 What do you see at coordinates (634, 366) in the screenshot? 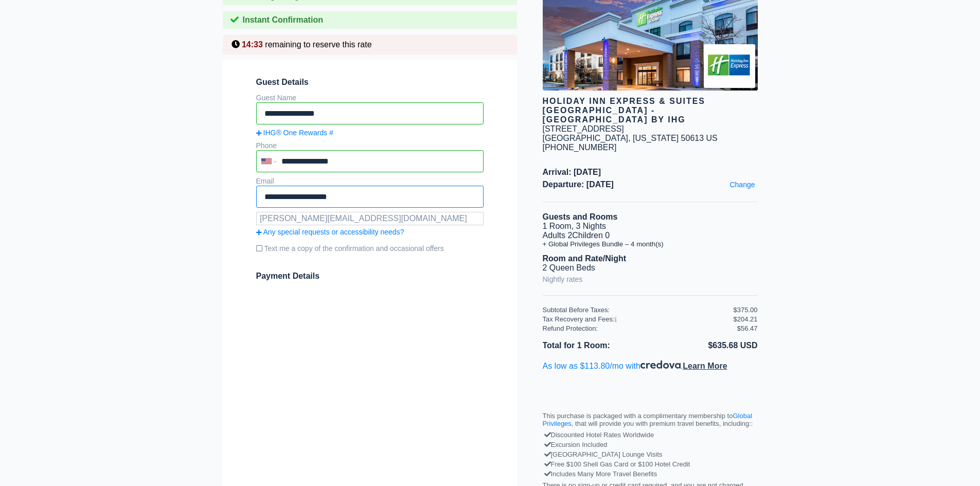
I see `a: As low as $113.80/mo with.Learn More` at bounding box center [634, 366].